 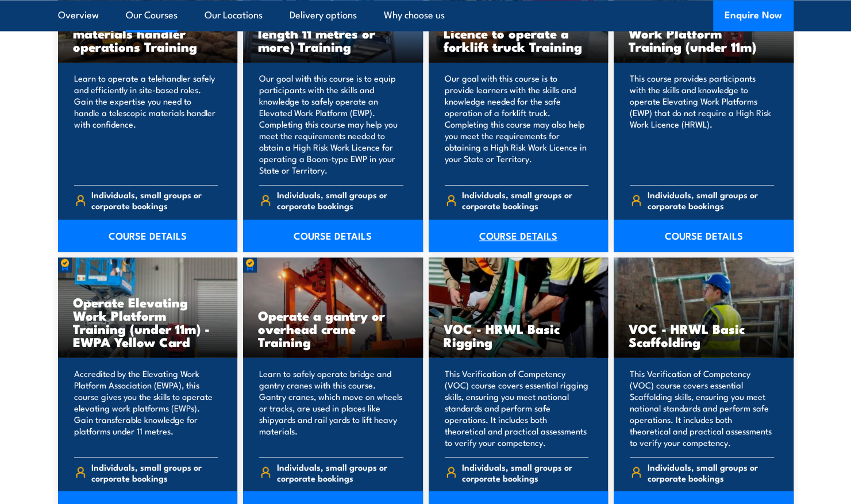 What do you see at coordinates (148, 322) in the screenshot?
I see `h3: Operate Elevating Work Platform Training (under 11m) - EWPA Yellow Card` at bounding box center [148, 322].